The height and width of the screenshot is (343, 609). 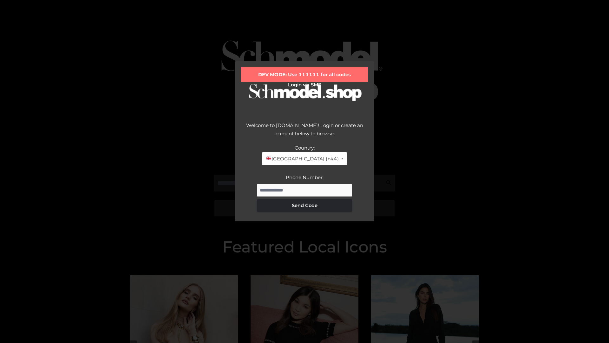 I want to click on h2: Login via SMS, so click(x=305, y=85).